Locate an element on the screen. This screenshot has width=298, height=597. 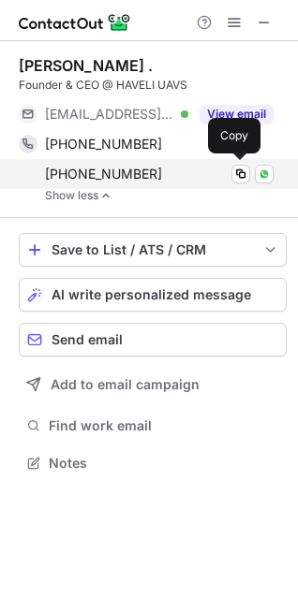
button: Send email is located at coordinates (152, 340).